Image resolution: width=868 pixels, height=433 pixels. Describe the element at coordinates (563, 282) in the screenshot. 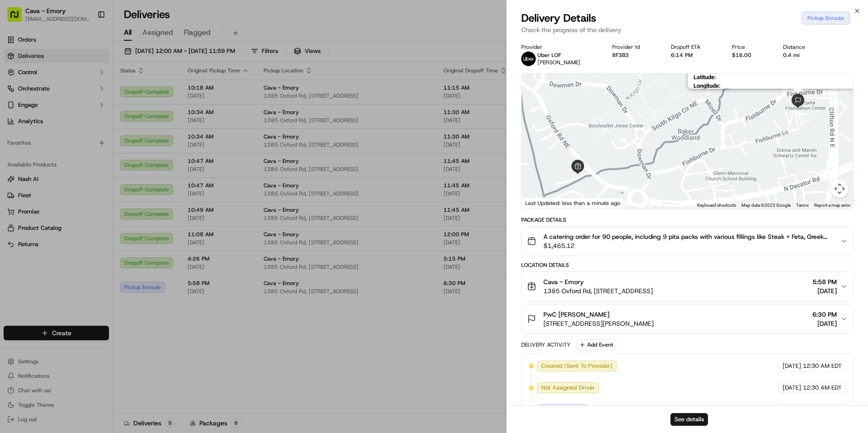

I see `span: Cava - Emory` at that location.